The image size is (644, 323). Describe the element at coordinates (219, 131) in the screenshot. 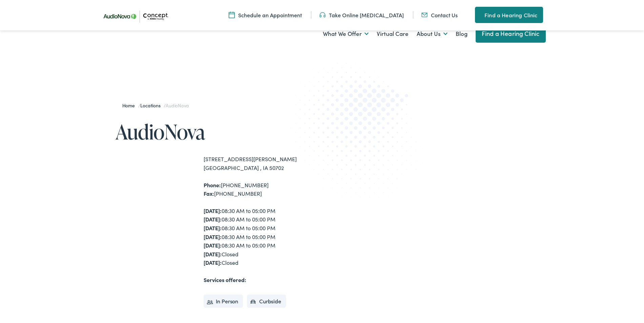

I see `h1: AudioNova` at that location.